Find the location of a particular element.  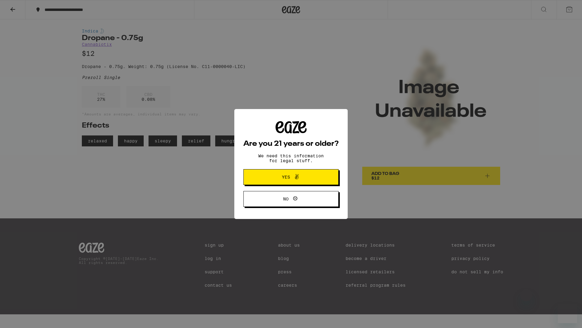

h2: Are you 21 years or older? is located at coordinates (291, 144).